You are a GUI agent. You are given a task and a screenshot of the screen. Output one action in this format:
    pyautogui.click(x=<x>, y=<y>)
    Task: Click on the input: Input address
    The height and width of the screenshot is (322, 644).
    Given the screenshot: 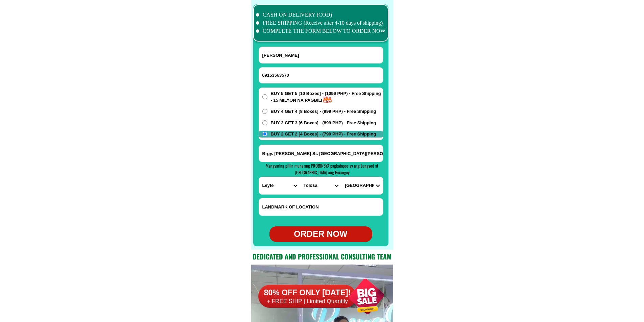 What is the action you would take?
    pyautogui.click(x=321, y=153)
    